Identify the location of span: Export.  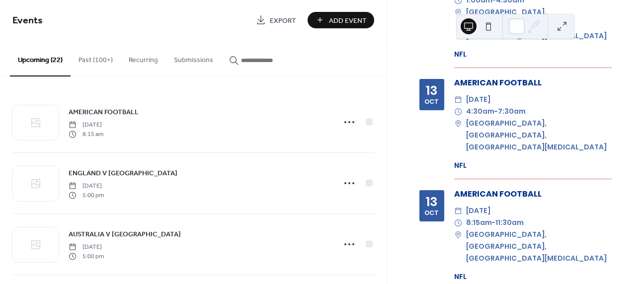
(283, 21).